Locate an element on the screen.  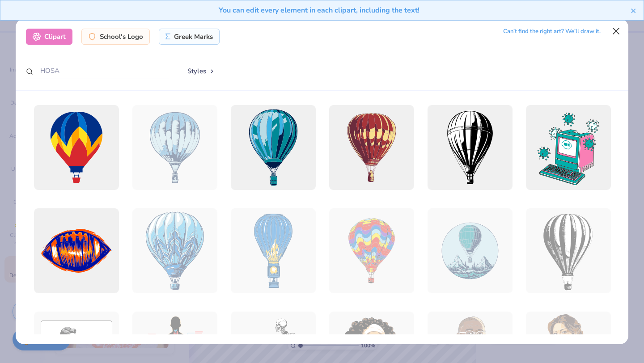
button: Styles is located at coordinates (202, 71).